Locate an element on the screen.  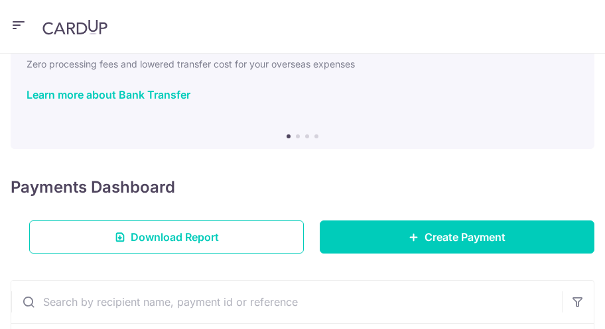
h6: Zero processing fees and lowered transfer cost for your overseas expenses is located at coordinates (302, 64).